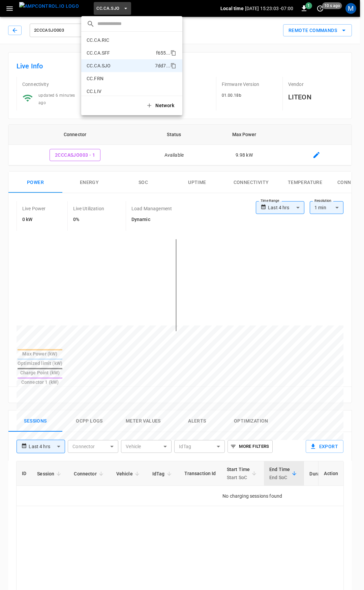 The height and width of the screenshot is (590, 364). I want to click on p: CC.CA.RIC, so click(119, 40).